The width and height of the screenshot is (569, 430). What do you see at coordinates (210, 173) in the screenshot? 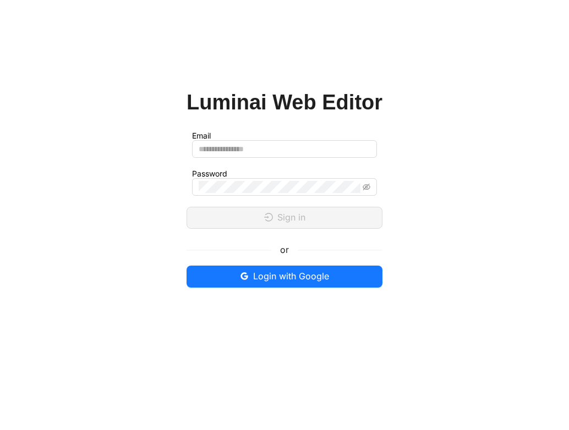
I see `label: Password` at bounding box center [210, 173].